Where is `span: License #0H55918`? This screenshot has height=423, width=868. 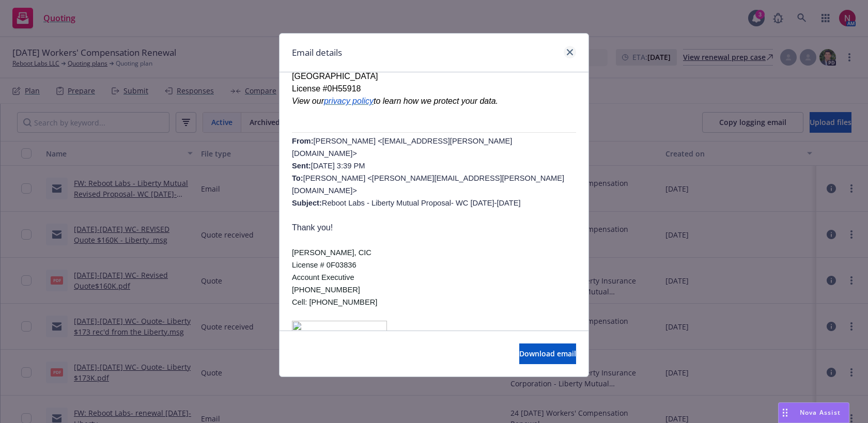 span: License #0H55918 is located at coordinates (326, 88).